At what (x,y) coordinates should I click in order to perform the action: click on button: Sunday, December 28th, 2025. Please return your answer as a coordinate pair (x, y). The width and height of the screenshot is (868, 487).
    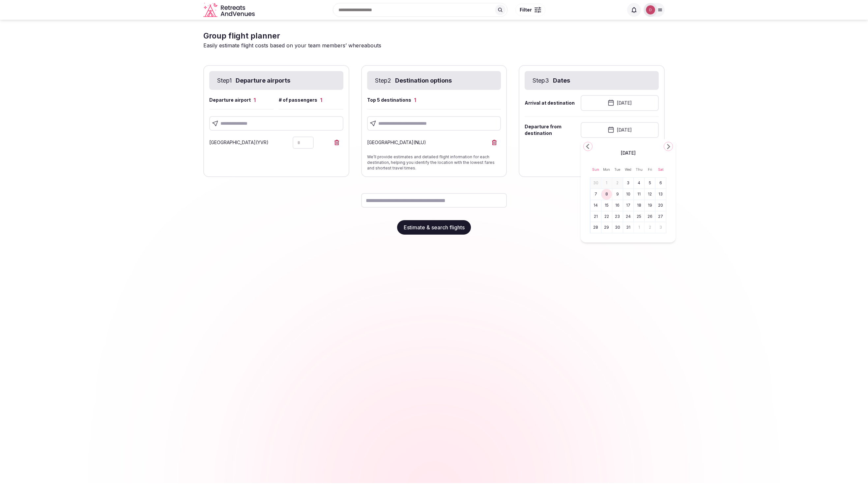
    Looking at the image, I should click on (596, 228).